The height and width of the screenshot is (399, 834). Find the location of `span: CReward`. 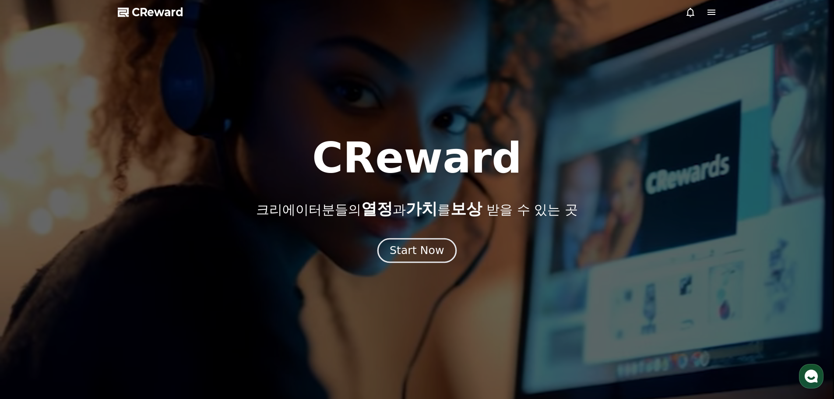

span: CReward is located at coordinates (158, 12).